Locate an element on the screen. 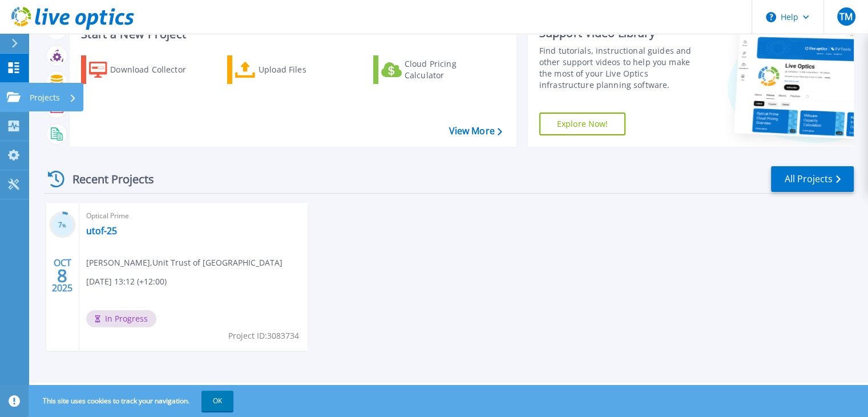 Image resolution: width=868 pixels, height=417 pixels. span: 8 is located at coordinates (62, 275).